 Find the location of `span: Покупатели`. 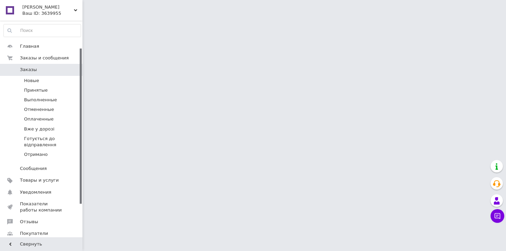

span: Покупатели is located at coordinates (34, 234).